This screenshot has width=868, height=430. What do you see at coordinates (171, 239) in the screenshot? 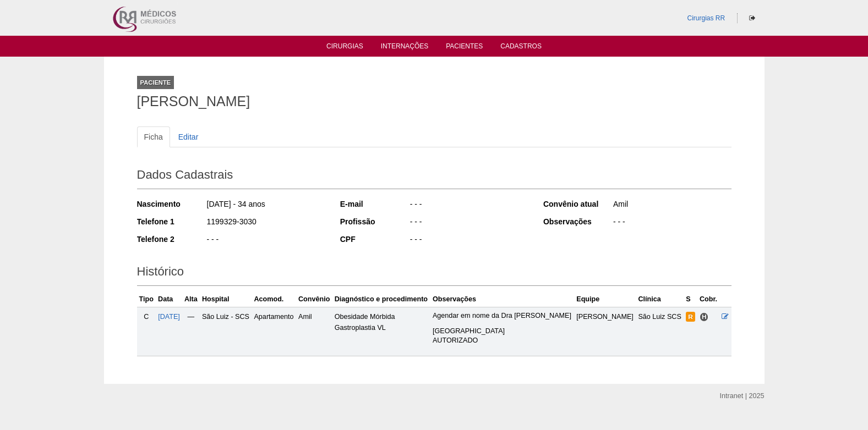
I see `div: Telefone 2` at bounding box center [171, 239].